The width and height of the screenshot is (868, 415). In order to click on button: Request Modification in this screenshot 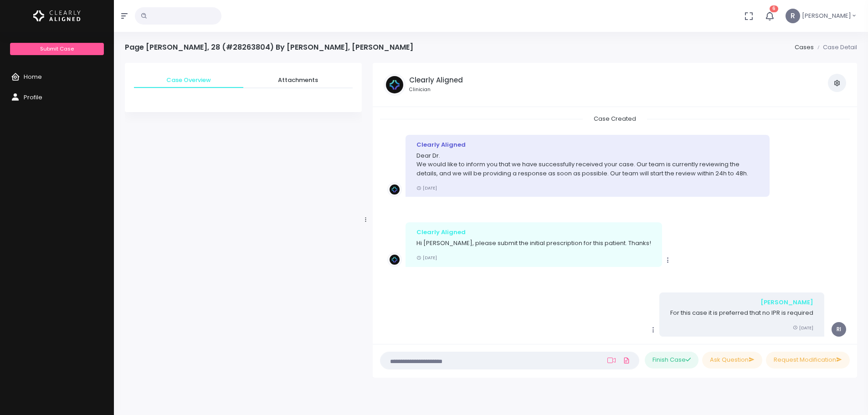, I will do `click(808, 360)`.